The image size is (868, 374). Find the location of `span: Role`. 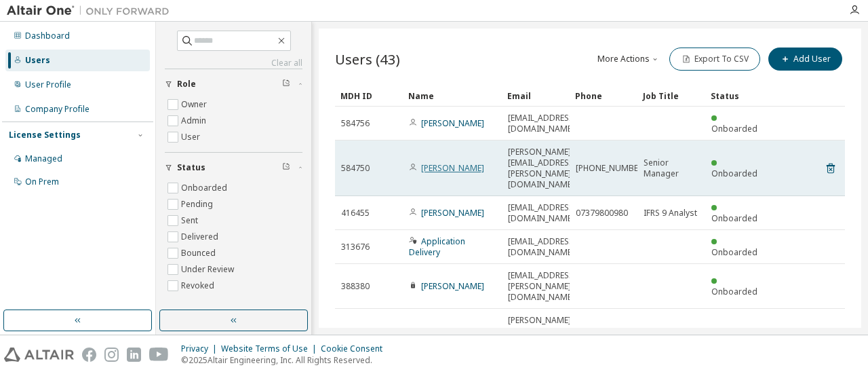

span: Role is located at coordinates (187, 84).